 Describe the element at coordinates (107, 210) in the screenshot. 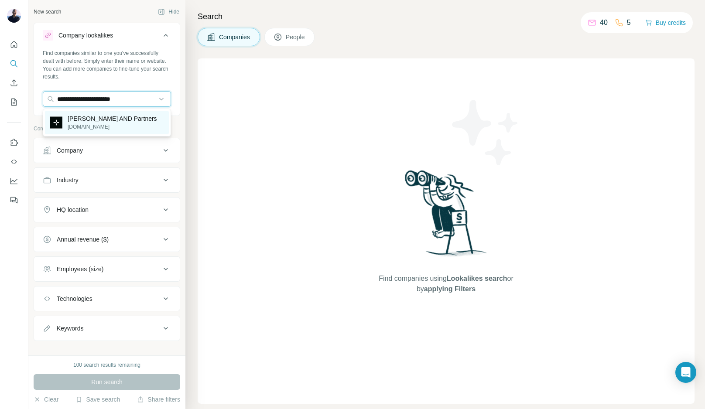

I see `button: HQ location` at that location.